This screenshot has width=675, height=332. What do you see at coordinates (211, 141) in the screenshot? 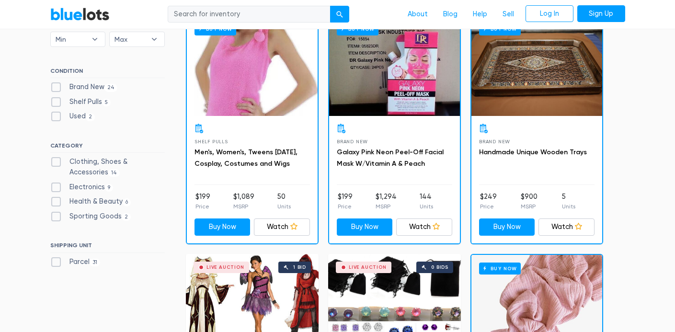
I see `span: Shelf Pulls` at bounding box center [211, 141].